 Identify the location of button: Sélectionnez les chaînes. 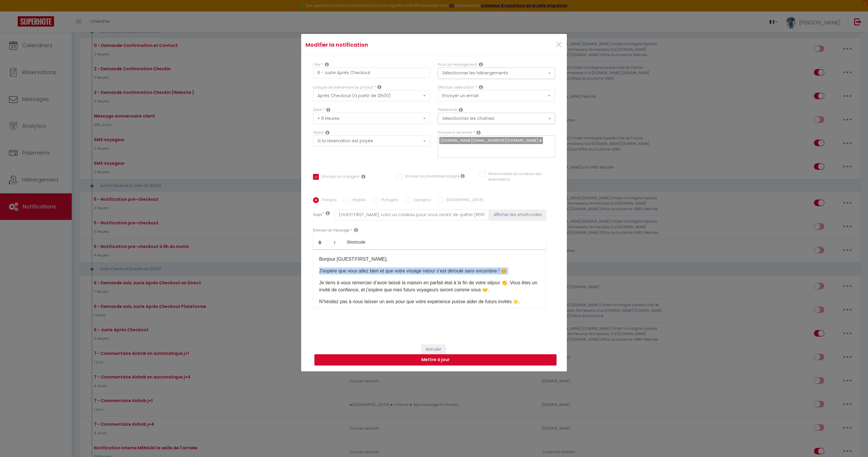
(496, 118).